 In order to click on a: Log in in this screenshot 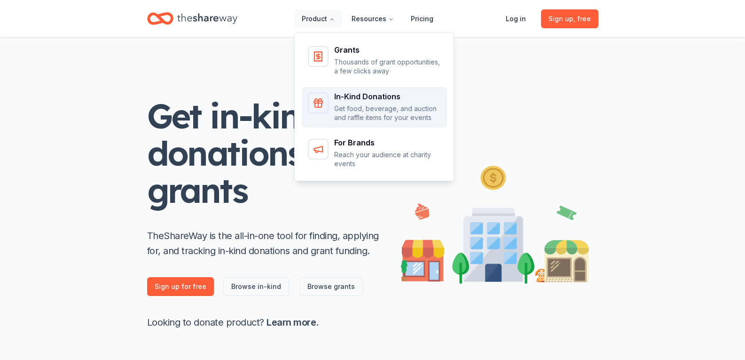, I will do `click(516, 19)`.